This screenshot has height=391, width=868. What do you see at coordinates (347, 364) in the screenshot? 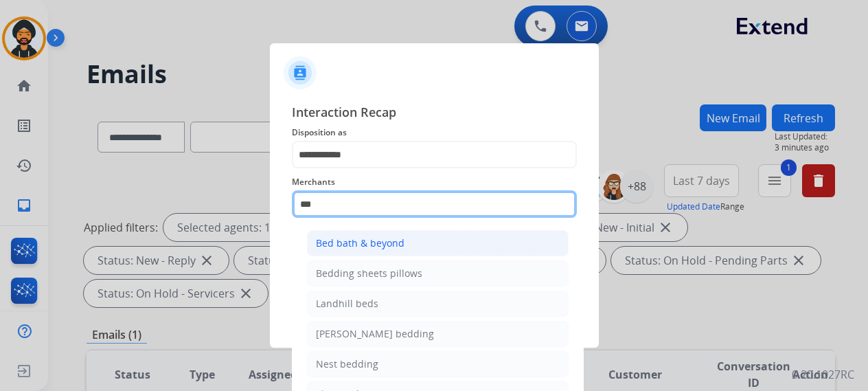
I see `div: Nest bedding` at bounding box center [347, 364].